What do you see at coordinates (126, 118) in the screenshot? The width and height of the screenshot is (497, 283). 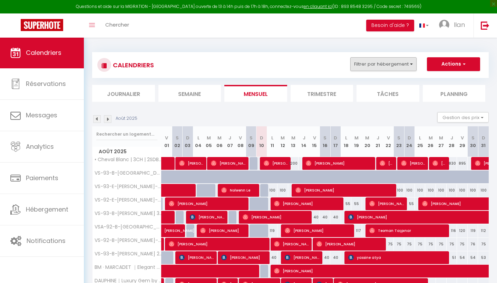 I see `p: Août 2025` at bounding box center [126, 118].